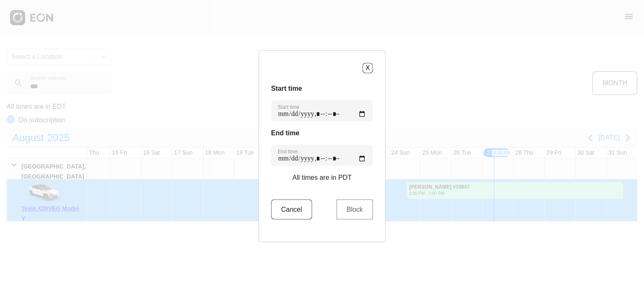  I want to click on button: Cancel, so click(292, 209).